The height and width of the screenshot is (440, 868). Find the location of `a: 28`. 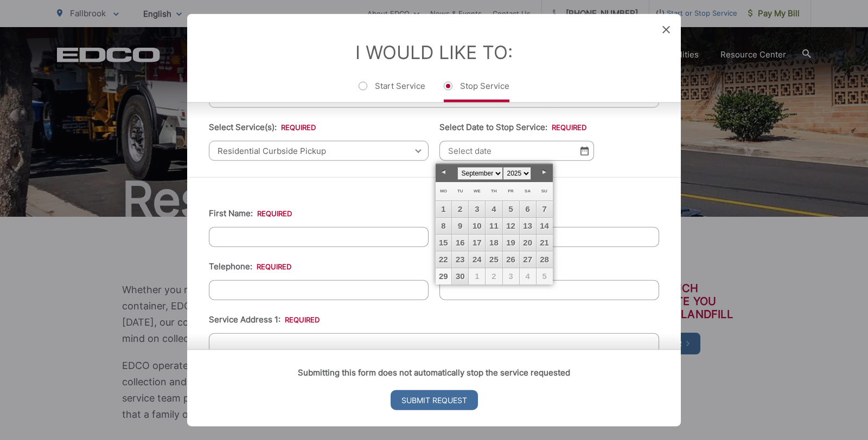

a: 28 is located at coordinates (544, 260).